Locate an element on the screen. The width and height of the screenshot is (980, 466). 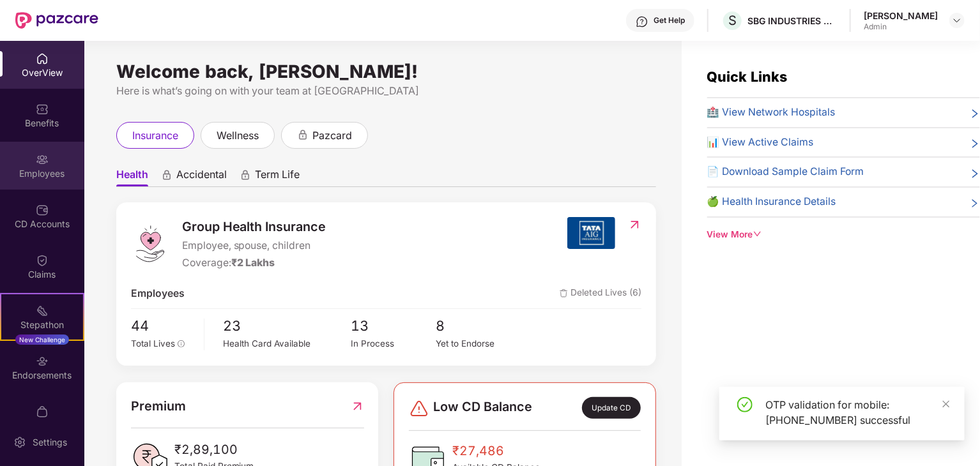
img: svg+xml;base64,PHN2ZyBpZD0iTXlfT3JkZXJzIiBkYXRhLW5hbWU9Ik15IE9yZGVycyIgeG1sbnM9Imh0dHA6Ly93d3cudz... is located at coordinates (42, 412).